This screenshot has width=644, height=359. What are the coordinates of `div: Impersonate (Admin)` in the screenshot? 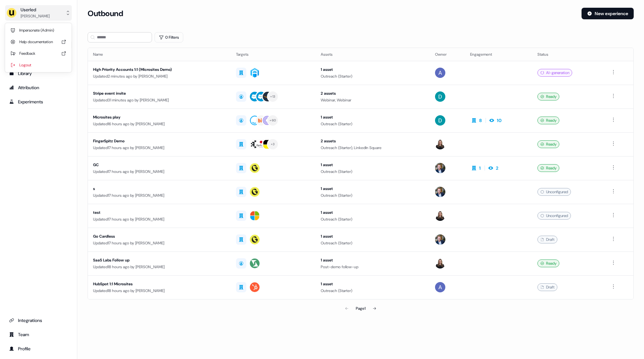 It's located at (38, 30).